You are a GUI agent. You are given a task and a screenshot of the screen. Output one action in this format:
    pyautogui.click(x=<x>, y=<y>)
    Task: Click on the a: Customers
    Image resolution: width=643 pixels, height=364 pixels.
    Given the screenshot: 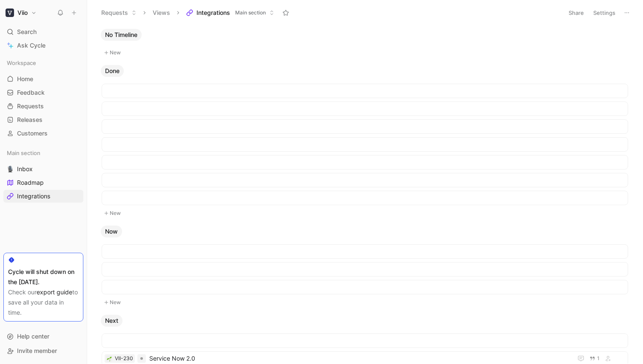 What is the action you would take?
    pyautogui.click(x=43, y=133)
    